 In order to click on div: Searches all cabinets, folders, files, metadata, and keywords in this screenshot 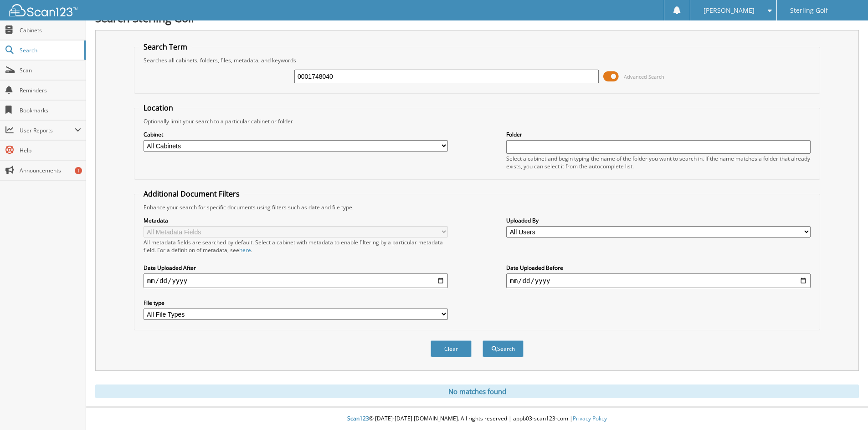, I will do `click(477, 60)`.